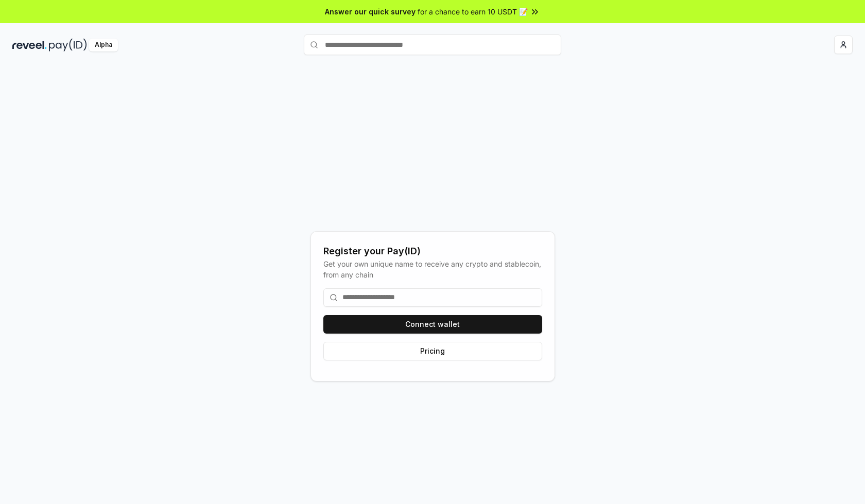 This screenshot has width=865, height=504. What do you see at coordinates (103, 45) in the screenshot?
I see `div: Alpha` at bounding box center [103, 45].